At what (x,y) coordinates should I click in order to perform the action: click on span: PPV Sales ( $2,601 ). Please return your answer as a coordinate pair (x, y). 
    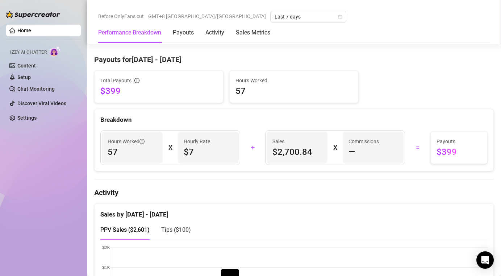
    Looking at the image, I should click on (125, 229).